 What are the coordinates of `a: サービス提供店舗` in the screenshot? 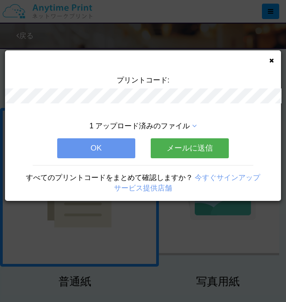 It's located at (143, 188).